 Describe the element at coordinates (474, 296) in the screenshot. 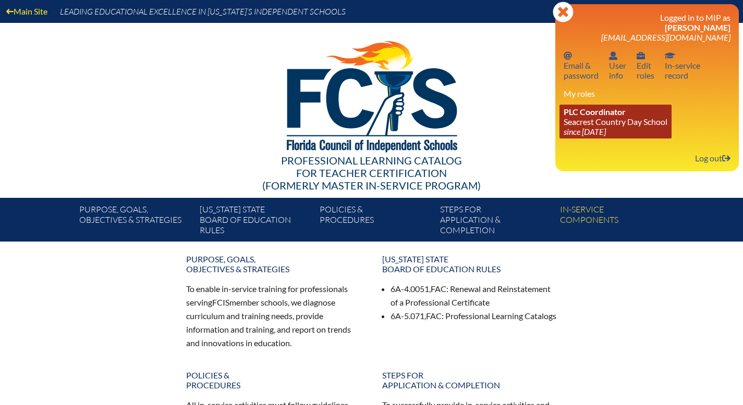

I see `li: 6A-4.0051, : Renewal and Reinstatement of a Professional Certificate` at that location.